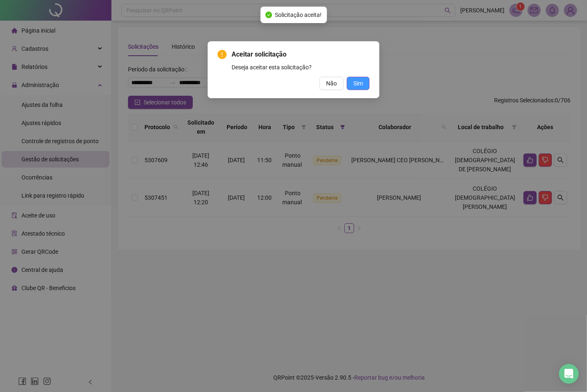 The image size is (587, 392). I want to click on button: Não, so click(332, 83).